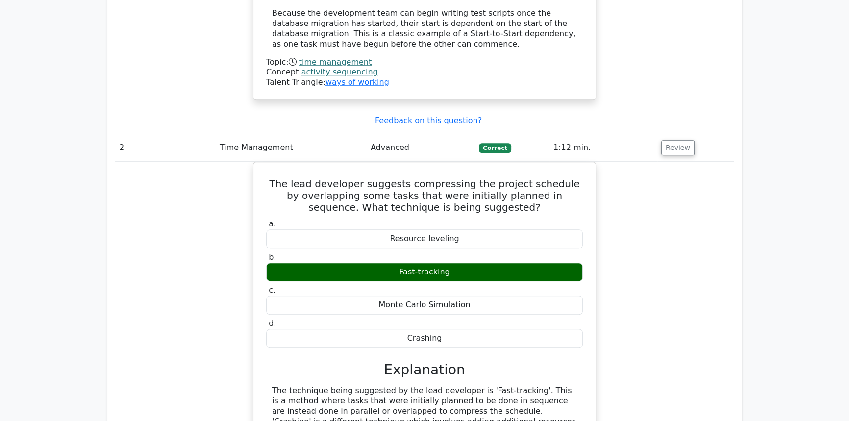 The width and height of the screenshot is (849, 421). Describe the element at coordinates (424, 305) in the screenshot. I see `div: Monte Carlo Simulation` at that location.